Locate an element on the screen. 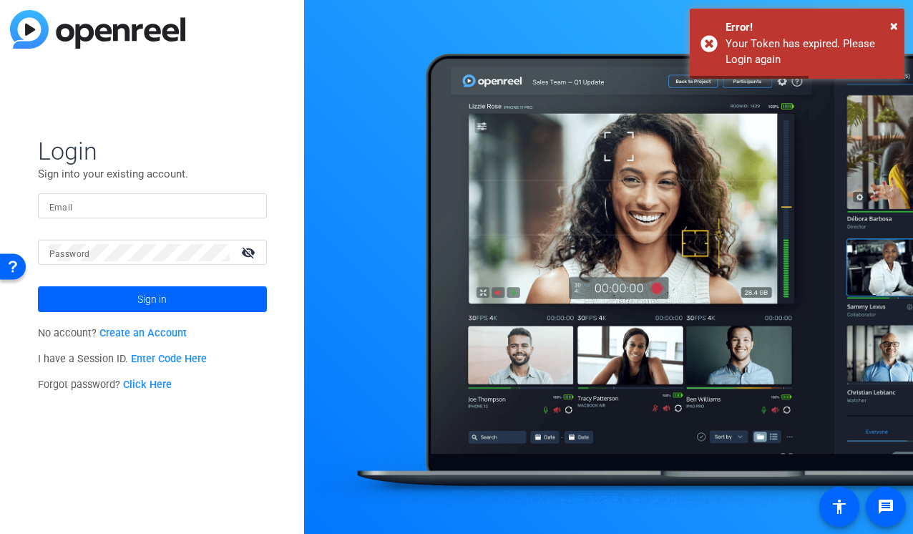  a: Create an Account is located at coordinates (143, 333).